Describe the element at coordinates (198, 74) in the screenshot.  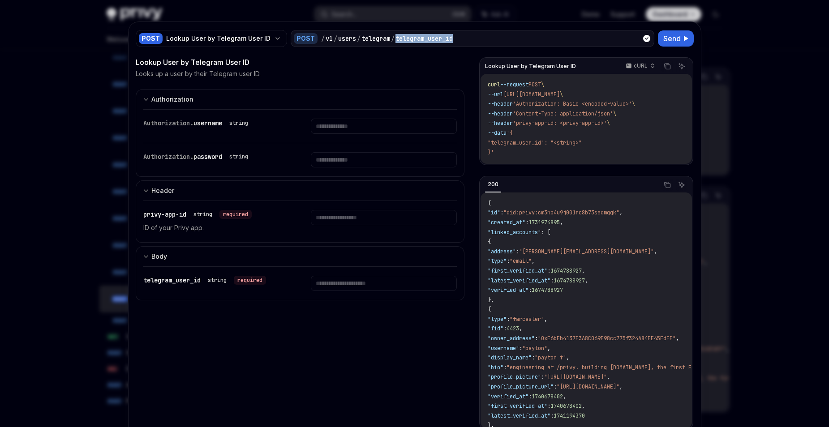
I see `p: Looks up a user by their Telegram user ID.` at that location.